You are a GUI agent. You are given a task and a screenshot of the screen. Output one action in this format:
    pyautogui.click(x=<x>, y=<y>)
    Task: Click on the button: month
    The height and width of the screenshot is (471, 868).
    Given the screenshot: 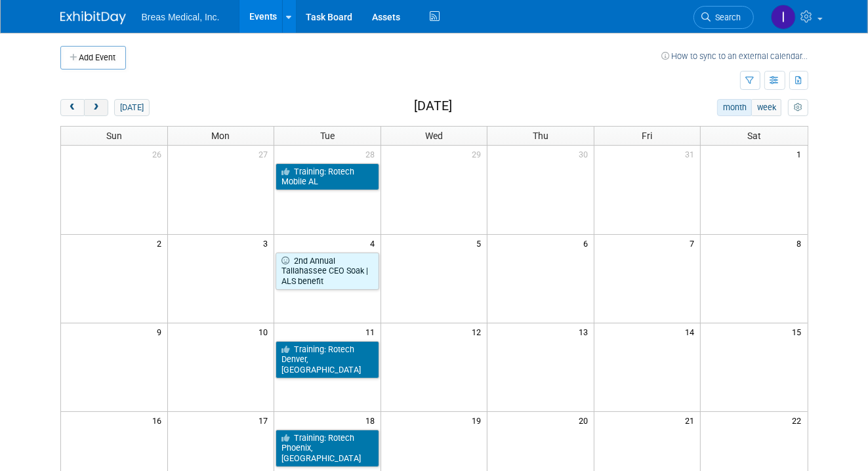 What is the action you would take?
    pyautogui.click(x=734, y=107)
    